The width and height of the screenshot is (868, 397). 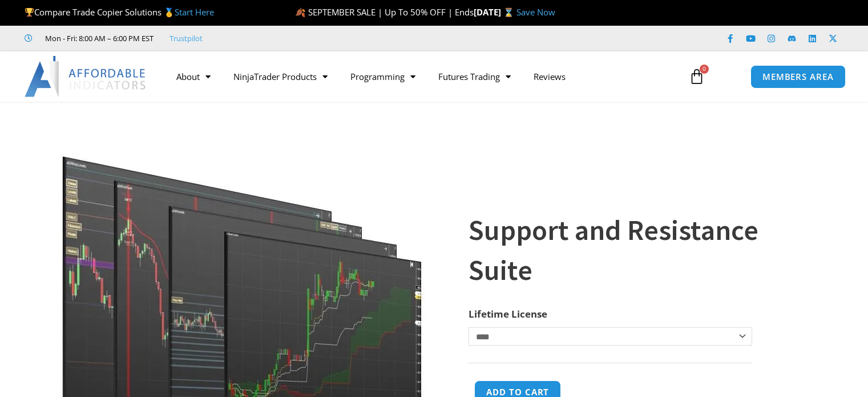 I want to click on span: Mon - Fri: 8:00 AM – 6:00 PM EST, so click(x=97, y=38).